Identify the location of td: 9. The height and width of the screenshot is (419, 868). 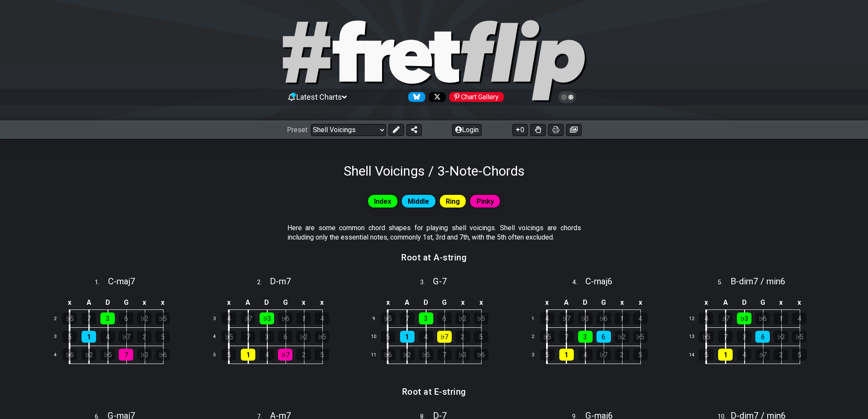
(377, 318).